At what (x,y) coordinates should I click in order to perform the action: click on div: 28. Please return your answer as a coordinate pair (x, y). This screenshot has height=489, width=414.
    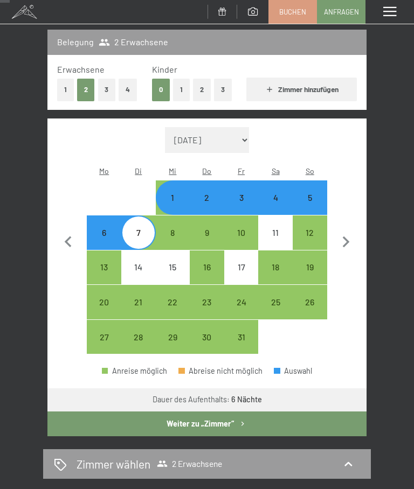
    Looking at the image, I should click on (139, 349).